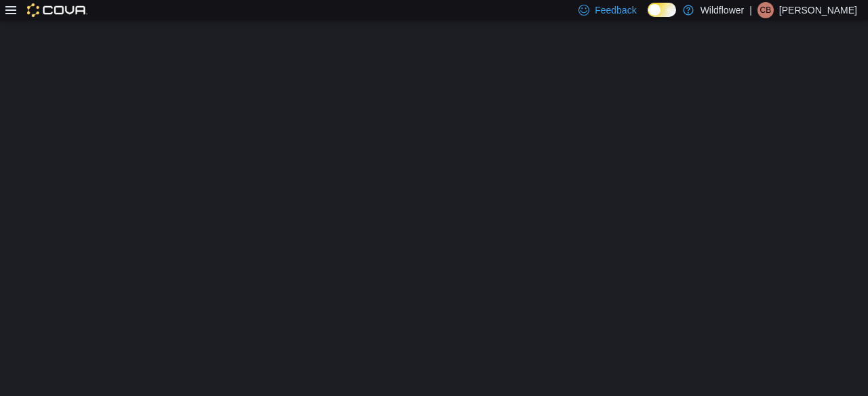 The image size is (868, 396). I want to click on span: Dark Mode, so click(648, 17).